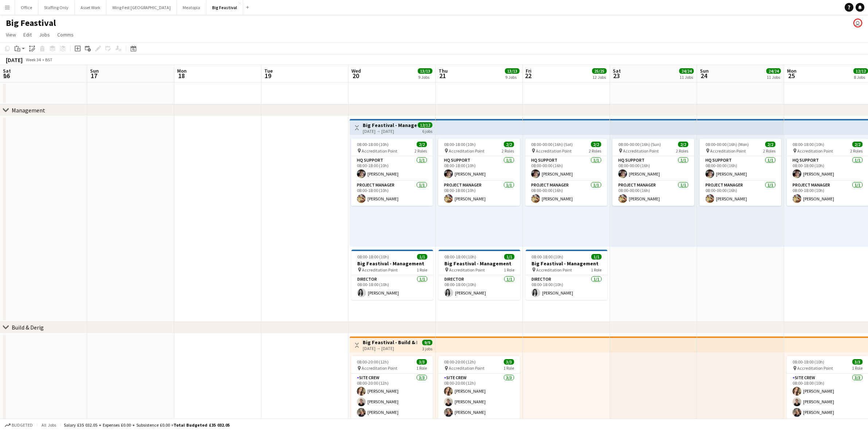 The height and width of the screenshot is (431, 868). Describe the element at coordinates (356, 71) in the screenshot. I see `span: Wed` at that location.